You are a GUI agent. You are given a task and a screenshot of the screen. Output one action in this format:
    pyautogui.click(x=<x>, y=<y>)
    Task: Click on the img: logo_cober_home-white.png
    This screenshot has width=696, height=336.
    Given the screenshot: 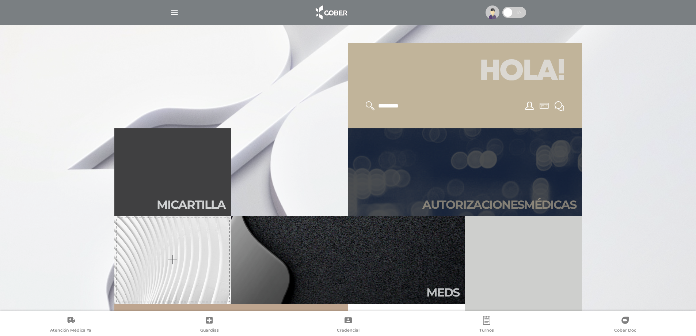 What is the action you would take?
    pyautogui.click(x=331, y=12)
    